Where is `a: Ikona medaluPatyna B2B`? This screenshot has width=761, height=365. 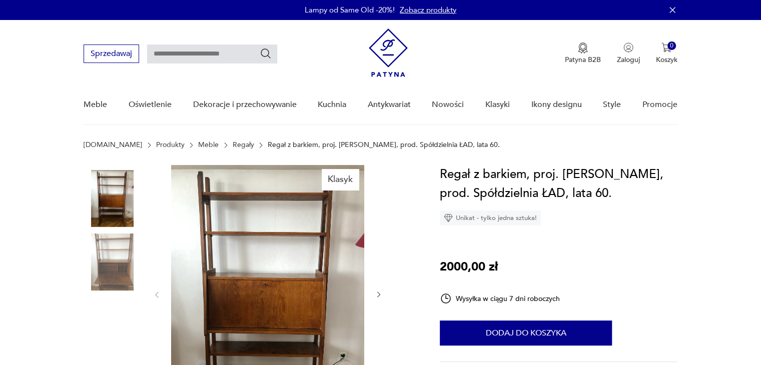
a: Ikona medaluPatyna B2B is located at coordinates (583, 54).